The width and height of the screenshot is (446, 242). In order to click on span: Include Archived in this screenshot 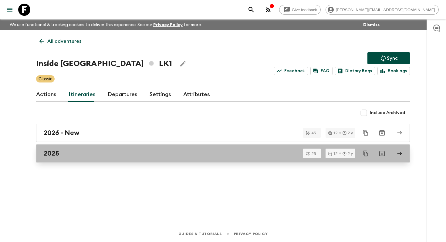, I will do `click(387, 113)`.